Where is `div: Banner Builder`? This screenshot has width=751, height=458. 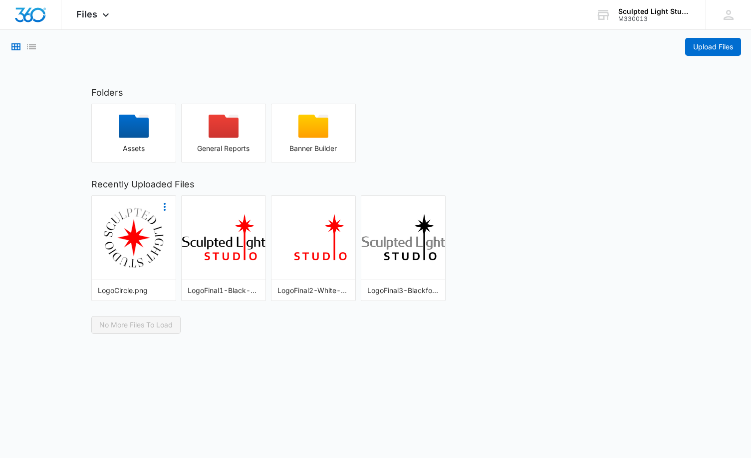 div: Banner Builder is located at coordinates (313, 149).